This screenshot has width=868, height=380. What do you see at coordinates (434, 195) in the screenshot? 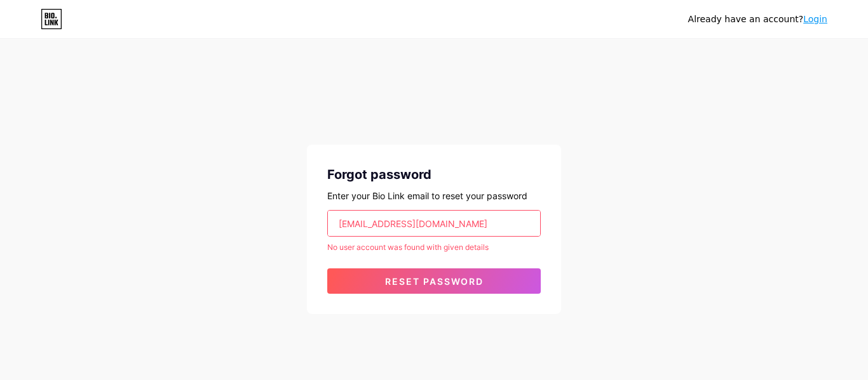
I see `div: Enter your Bio Link email to reset your password` at bounding box center [434, 195].